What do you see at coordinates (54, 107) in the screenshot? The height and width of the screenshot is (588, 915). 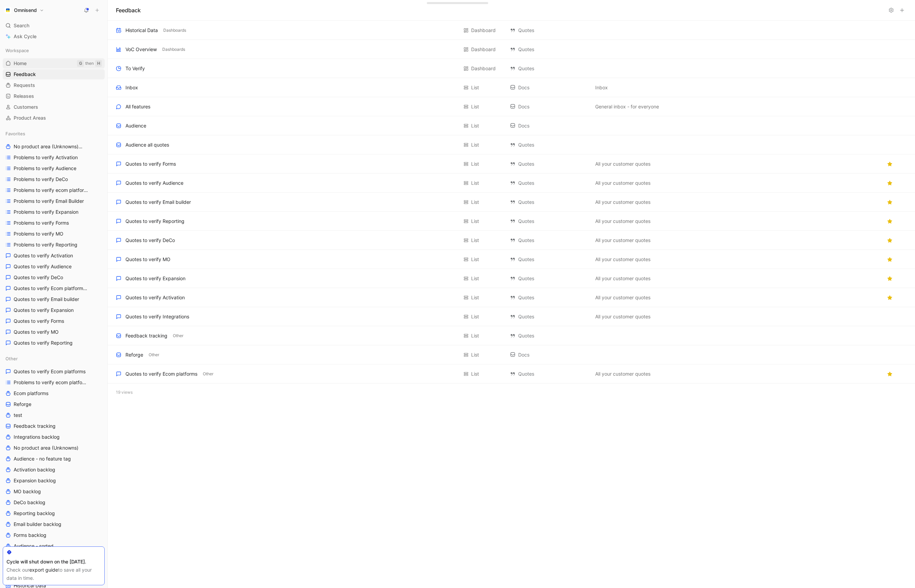 I see `a: Customers` at bounding box center [54, 107].